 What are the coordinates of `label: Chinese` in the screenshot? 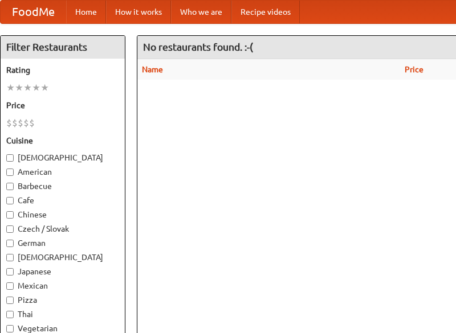 It's located at (63, 215).